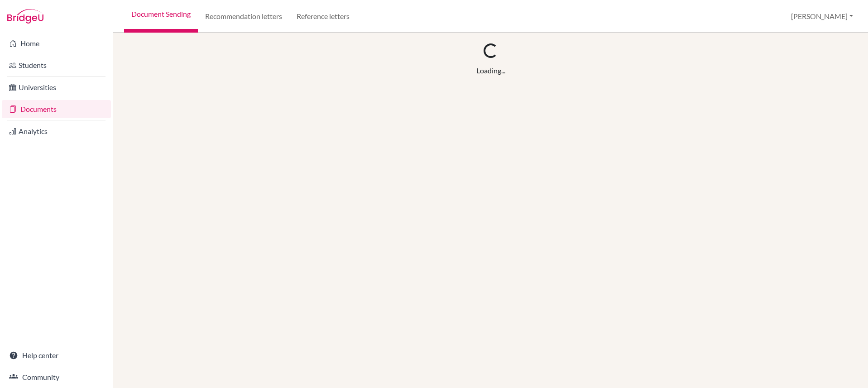 The width and height of the screenshot is (868, 388). What do you see at coordinates (56, 131) in the screenshot?
I see `a: Analytics` at bounding box center [56, 131].